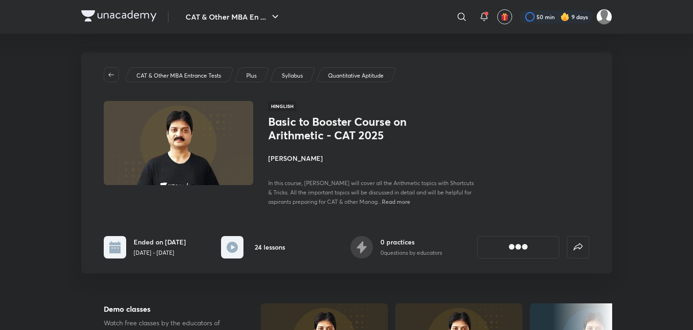 The image size is (693, 330). Describe the element at coordinates (282, 106) in the screenshot. I see `span: Hinglish` at that location.